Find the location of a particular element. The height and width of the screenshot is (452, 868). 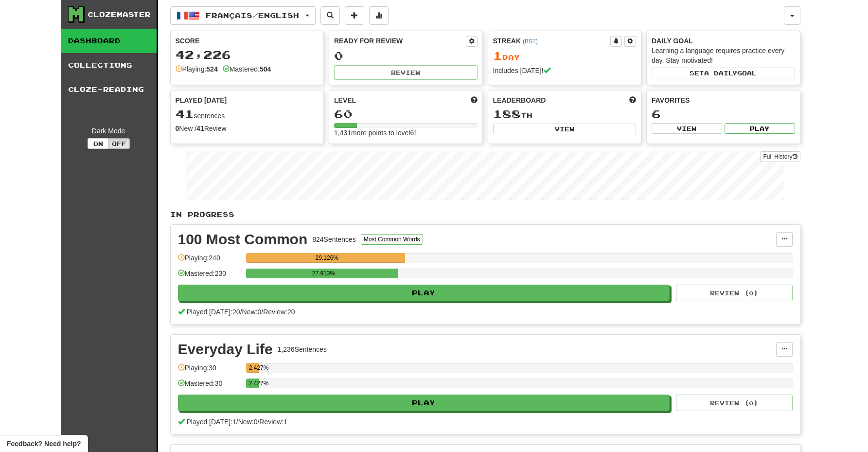

span: Score more points to level up is located at coordinates (474, 100).